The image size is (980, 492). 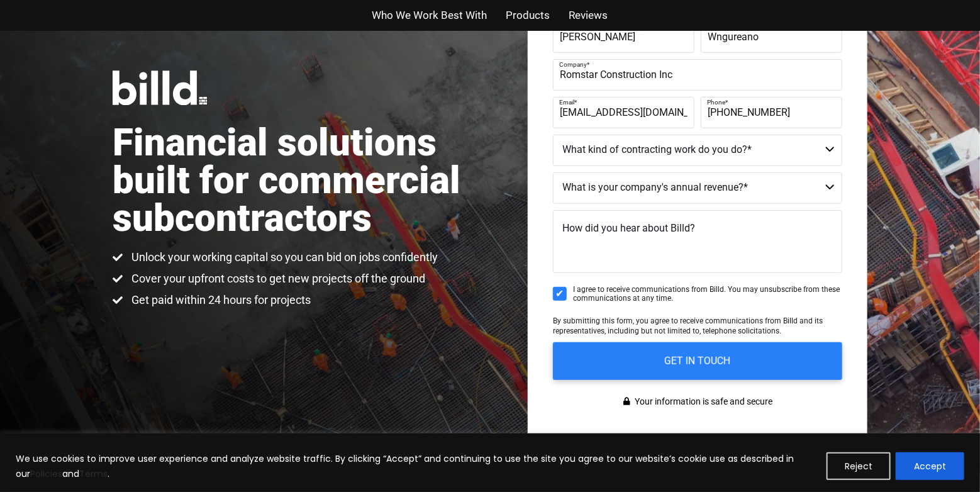 What do you see at coordinates (529, 15) in the screenshot?
I see `span: Products` at bounding box center [529, 15].